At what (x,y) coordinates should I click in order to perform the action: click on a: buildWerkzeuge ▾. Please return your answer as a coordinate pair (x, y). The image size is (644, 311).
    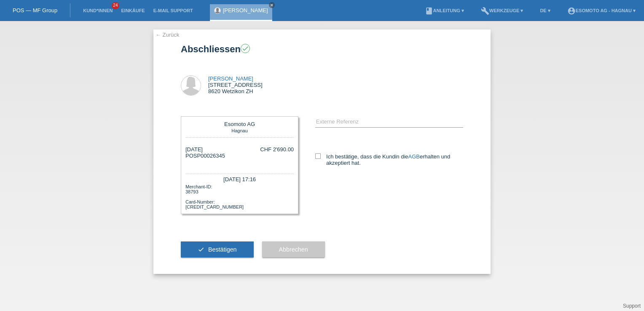
    Looking at the image, I should click on (502, 11).